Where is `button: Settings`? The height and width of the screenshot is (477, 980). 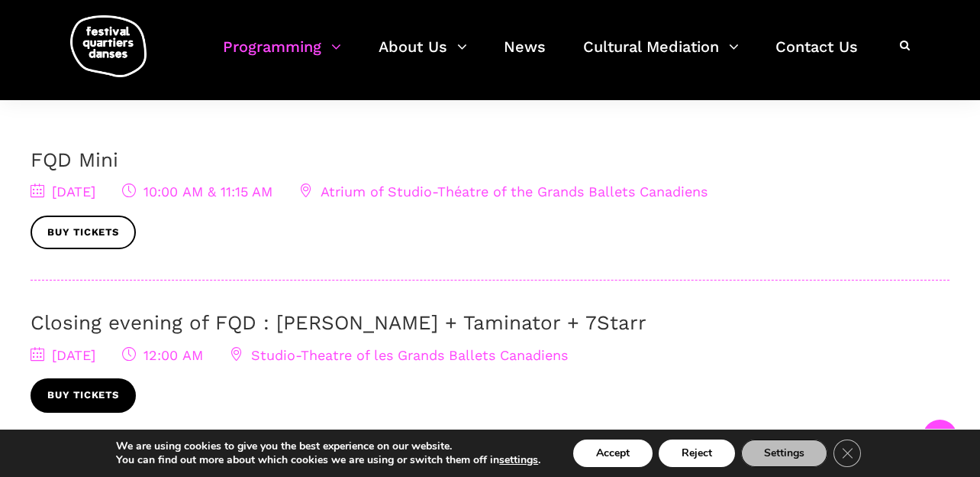
button: Settings is located at coordinates (784, 453).